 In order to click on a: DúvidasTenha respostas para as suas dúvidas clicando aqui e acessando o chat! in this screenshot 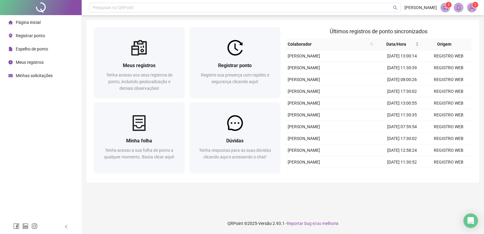, I will do `click(235, 138)`.